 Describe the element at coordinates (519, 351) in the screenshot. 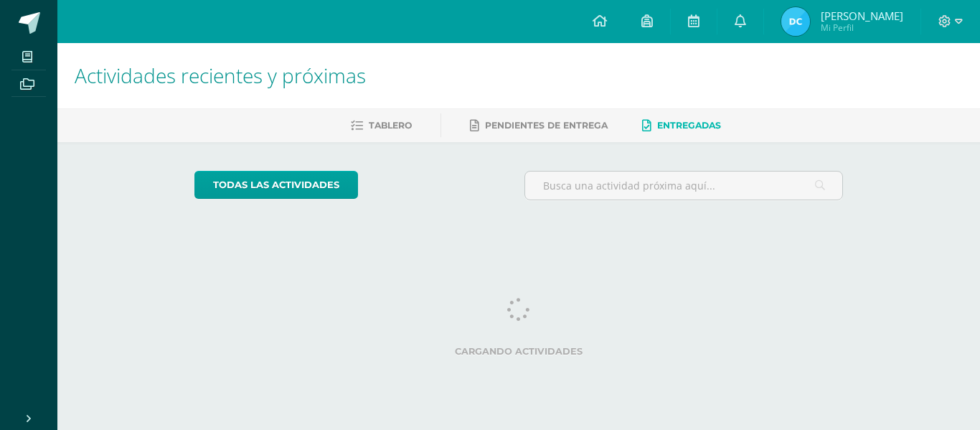

I see `label: Cargando actividades` at that location.